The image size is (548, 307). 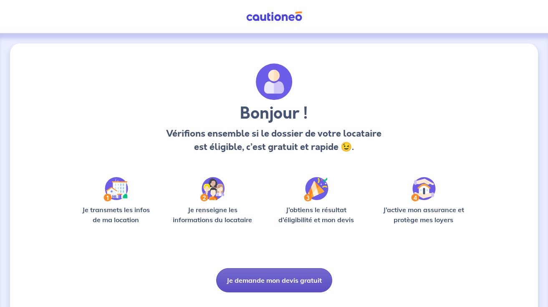 What do you see at coordinates (317, 215) in the screenshot?
I see `p: J’obtiens le résultat d’éligibilité et mon devis` at bounding box center [317, 215].